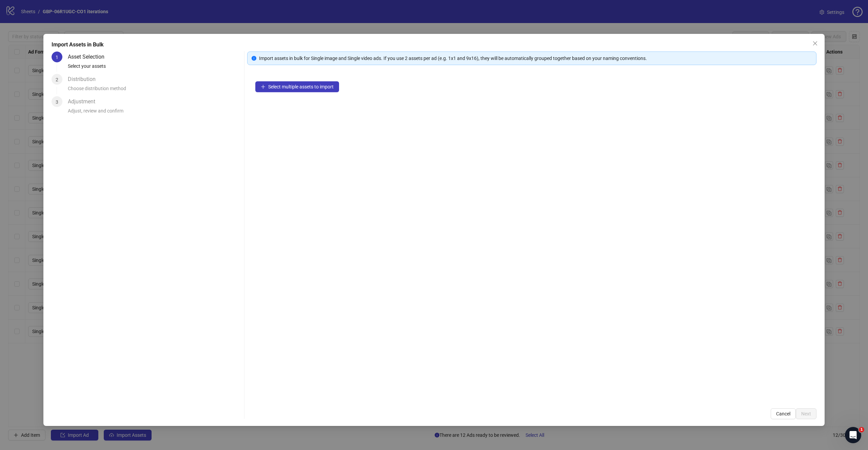 The image size is (868, 450). What do you see at coordinates (57, 80) in the screenshot?
I see `span: 2` at bounding box center [57, 80].